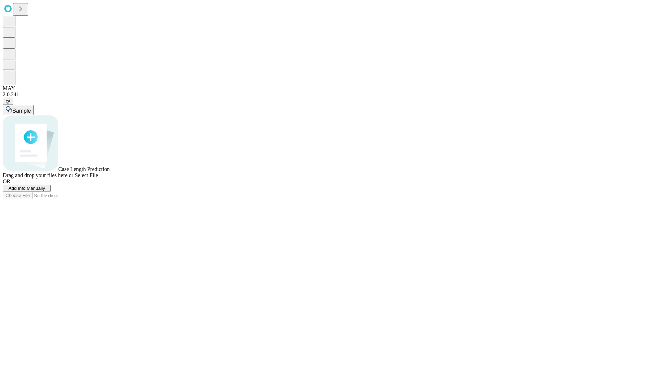  What do you see at coordinates (38, 175) in the screenshot?
I see `span: Drag and drop your files here or` at bounding box center [38, 175].